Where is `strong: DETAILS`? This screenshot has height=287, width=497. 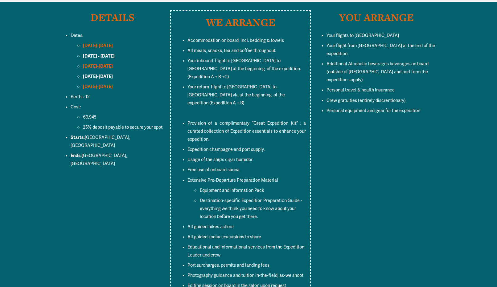 strong: DETAILS is located at coordinates (113, 17).